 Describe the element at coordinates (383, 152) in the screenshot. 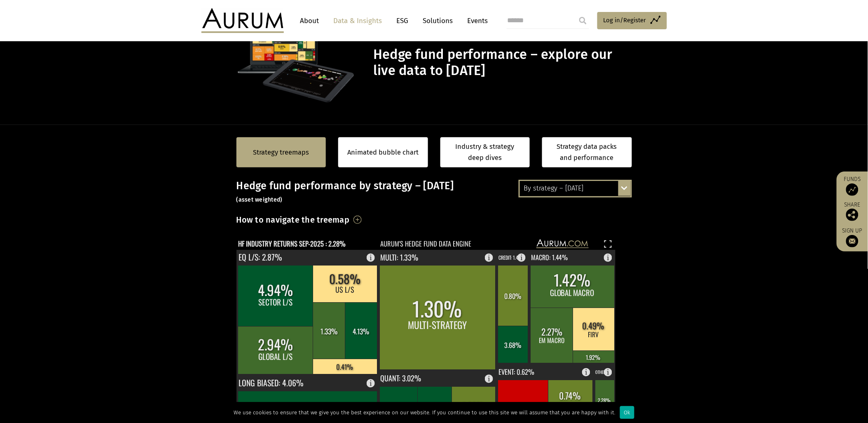

I see `a: Animated bubble chart` at that location.